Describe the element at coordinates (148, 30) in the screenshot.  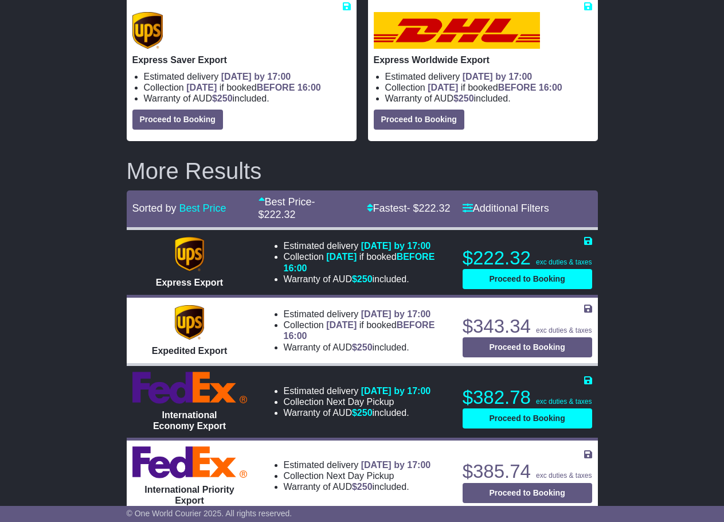
I see `img: UPS (new): Express Saver Export` at that location.